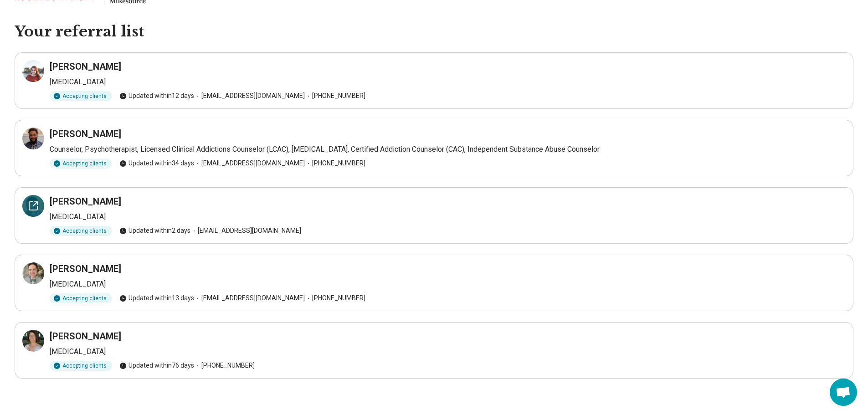 The height and width of the screenshot is (415, 868). What do you see at coordinates (844, 393) in the screenshot?
I see `a: Open chat` at bounding box center [844, 393].